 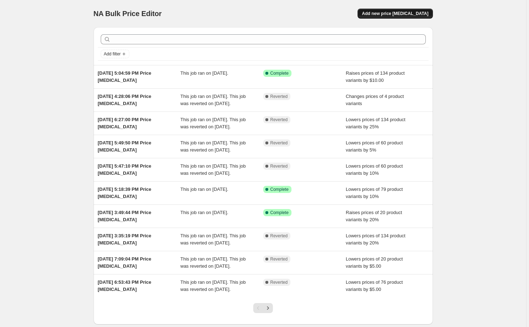 I want to click on span: Lowers prices of 134 product variants by 25%, so click(x=375, y=123).